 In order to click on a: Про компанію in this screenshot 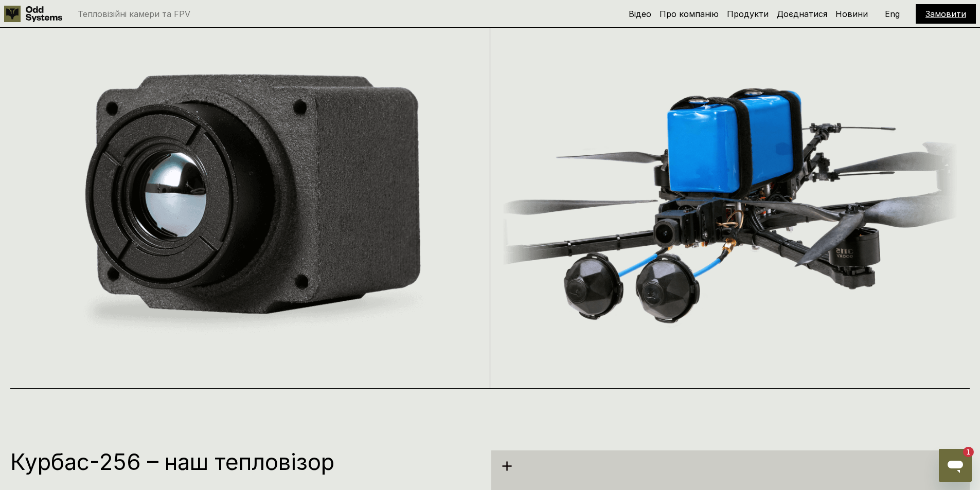, I will do `click(689, 14)`.